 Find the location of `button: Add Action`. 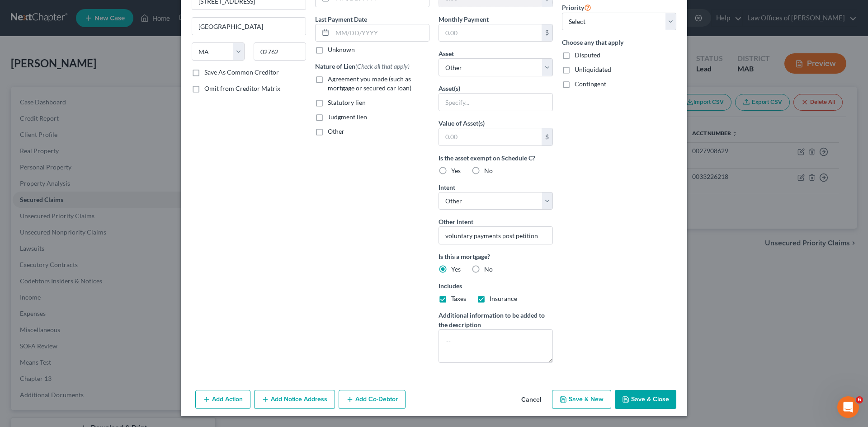

button: Add Action is located at coordinates (223, 400).